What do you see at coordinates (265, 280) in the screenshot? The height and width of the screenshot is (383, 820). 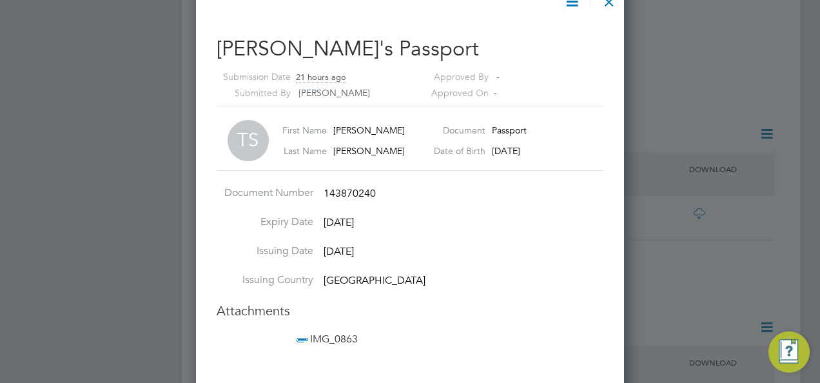 I see `label: Issuing Country` at bounding box center [265, 280].